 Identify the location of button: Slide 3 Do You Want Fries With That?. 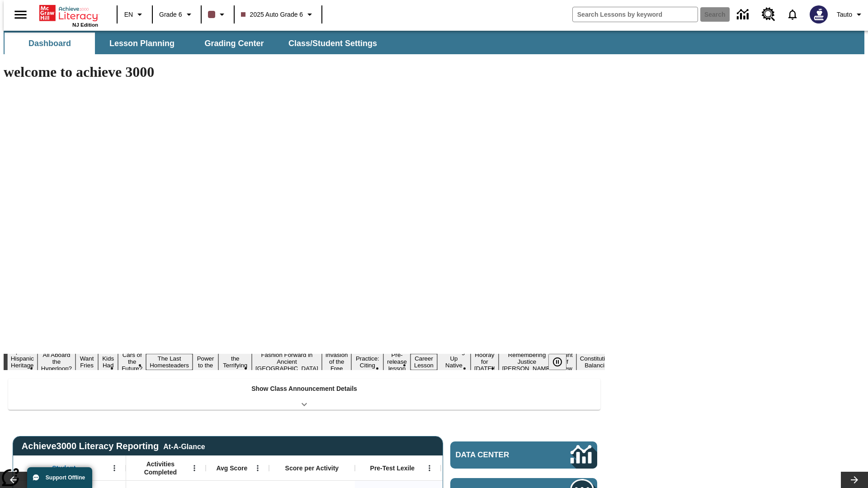
(87, 362).